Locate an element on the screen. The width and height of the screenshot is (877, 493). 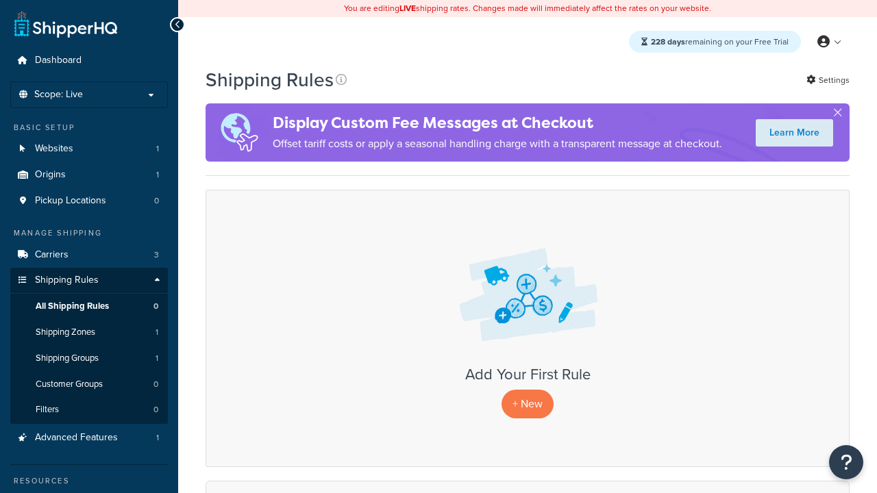
span: Customer Groups is located at coordinates (69, 384).